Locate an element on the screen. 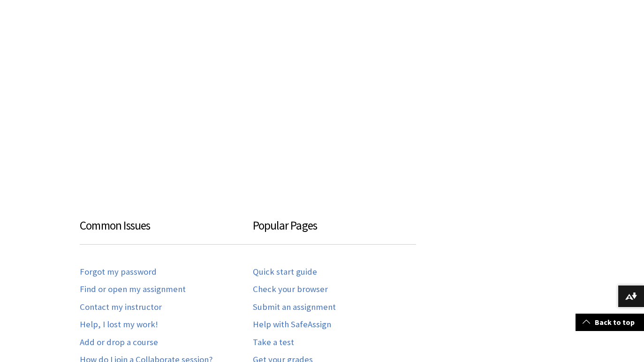 The width and height of the screenshot is (644, 362). a: Check your browser is located at coordinates (290, 289).